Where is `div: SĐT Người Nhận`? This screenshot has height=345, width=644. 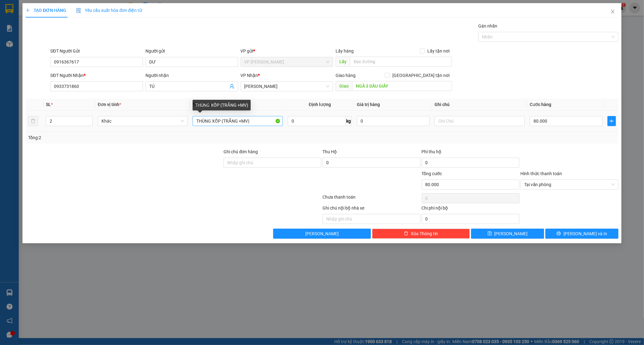 div: SĐT Người Nhận is located at coordinates (96, 75).